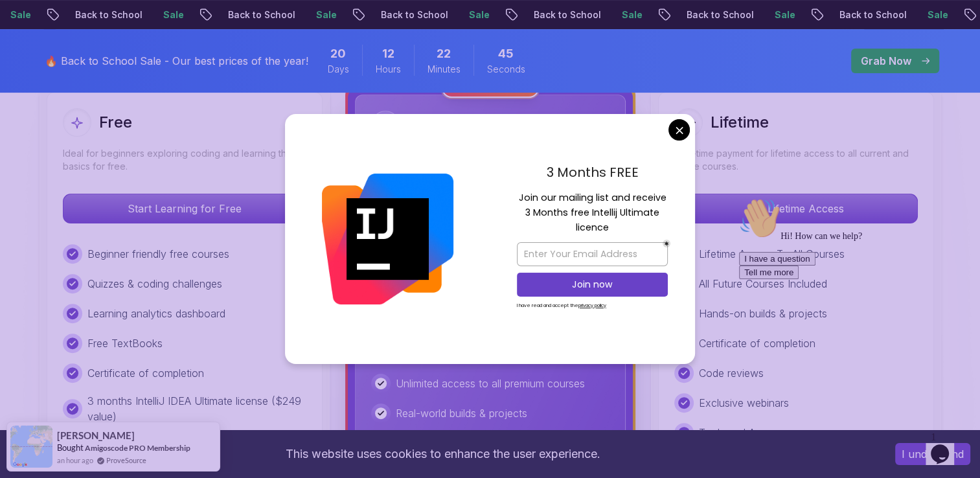  I want to click on p: Unlimited access to all premium courses, so click(490, 384).